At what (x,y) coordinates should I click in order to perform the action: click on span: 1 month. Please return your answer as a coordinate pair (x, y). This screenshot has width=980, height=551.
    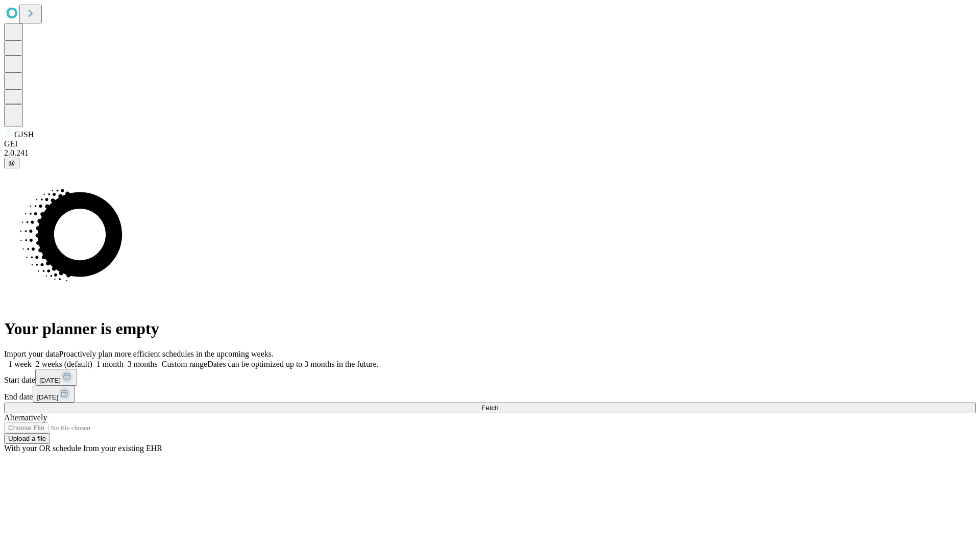
    Looking at the image, I should click on (109, 363).